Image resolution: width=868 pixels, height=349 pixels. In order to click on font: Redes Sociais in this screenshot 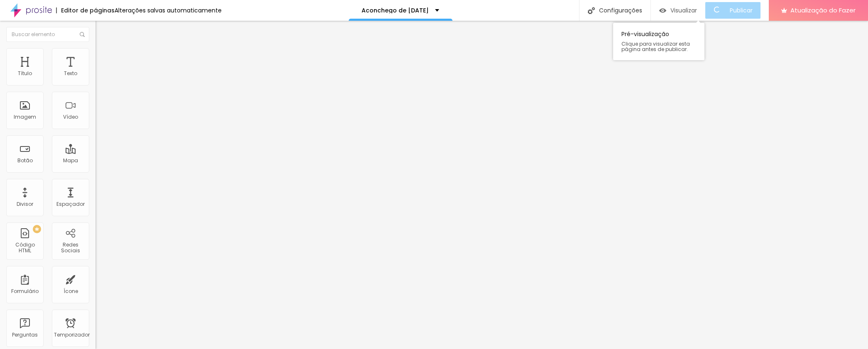, I will do `click(71, 247)`.